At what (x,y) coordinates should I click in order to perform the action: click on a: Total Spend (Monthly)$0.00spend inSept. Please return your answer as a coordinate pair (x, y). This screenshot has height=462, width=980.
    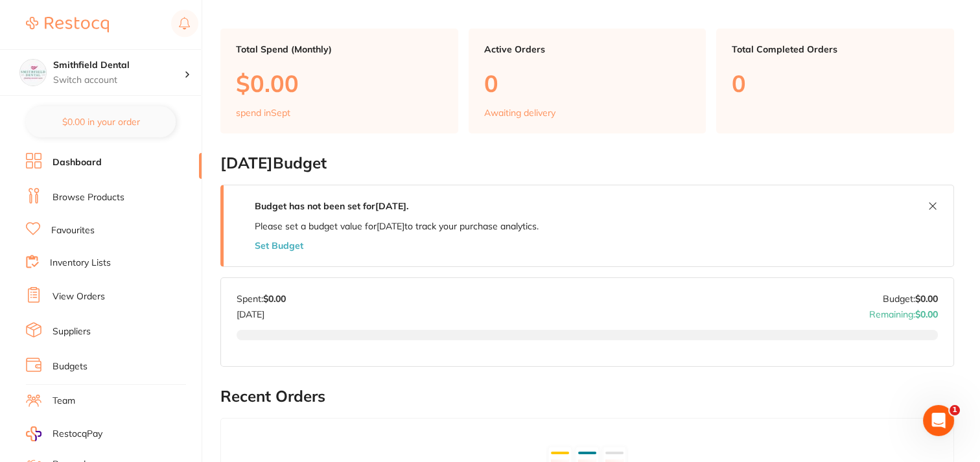
    Looking at the image, I should click on (339, 81).